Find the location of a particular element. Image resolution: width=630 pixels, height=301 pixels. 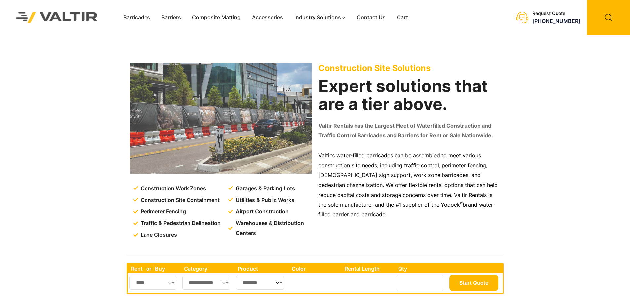

a: Contact Us is located at coordinates (371, 18).